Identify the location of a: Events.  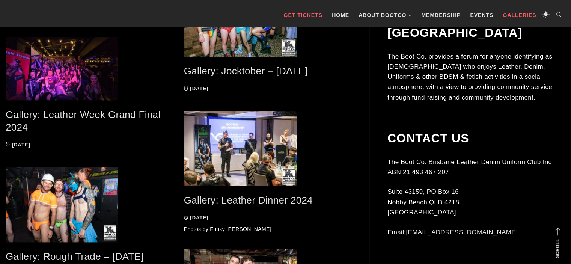
(481, 15).